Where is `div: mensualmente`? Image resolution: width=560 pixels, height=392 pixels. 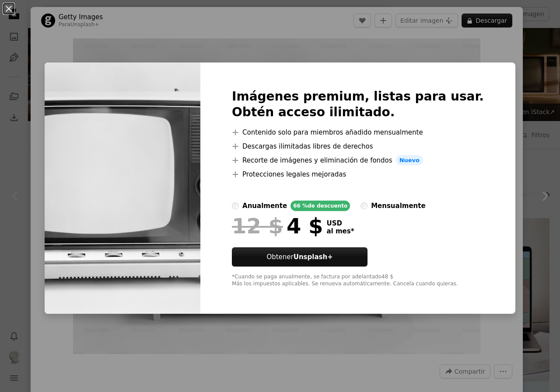
div: mensualmente is located at coordinates (398, 206).